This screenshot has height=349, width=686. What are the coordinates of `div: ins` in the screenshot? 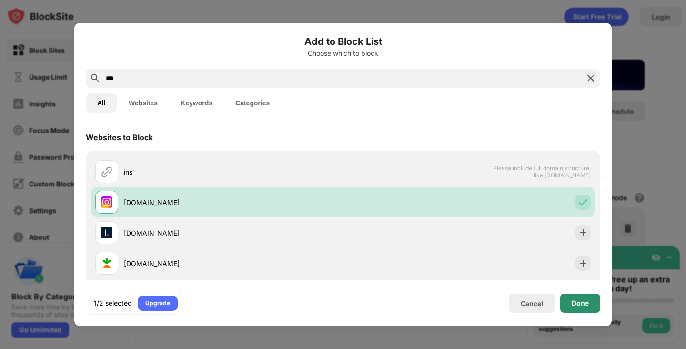 It's located at (233, 172).